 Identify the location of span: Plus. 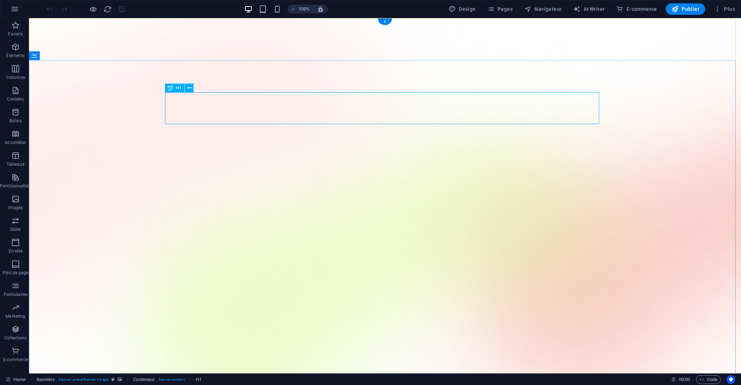
(724, 9).